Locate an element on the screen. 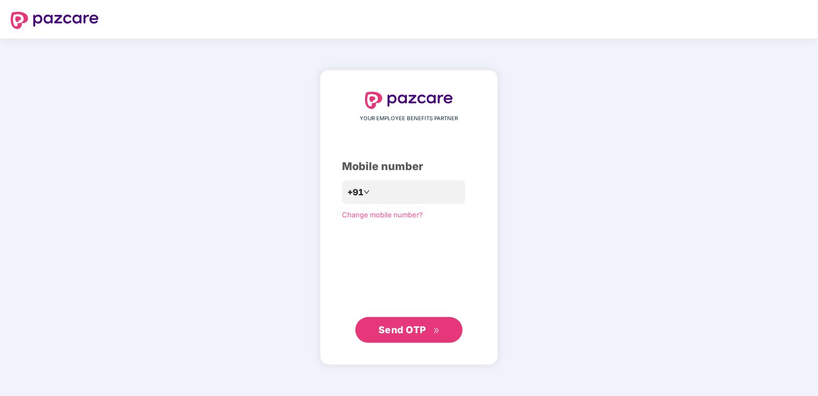 The height and width of the screenshot is (396, 818). div: Mobile number is located at coordinates (409, 166).